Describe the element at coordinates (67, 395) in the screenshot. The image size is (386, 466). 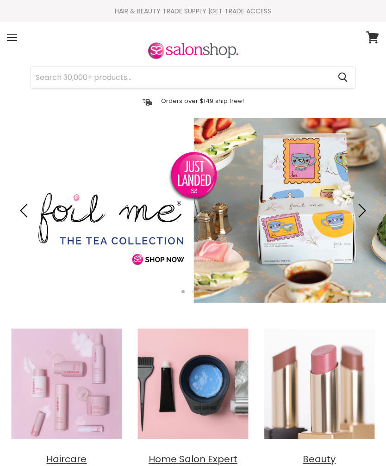
I see `a: Haircare Haircare` at that location.